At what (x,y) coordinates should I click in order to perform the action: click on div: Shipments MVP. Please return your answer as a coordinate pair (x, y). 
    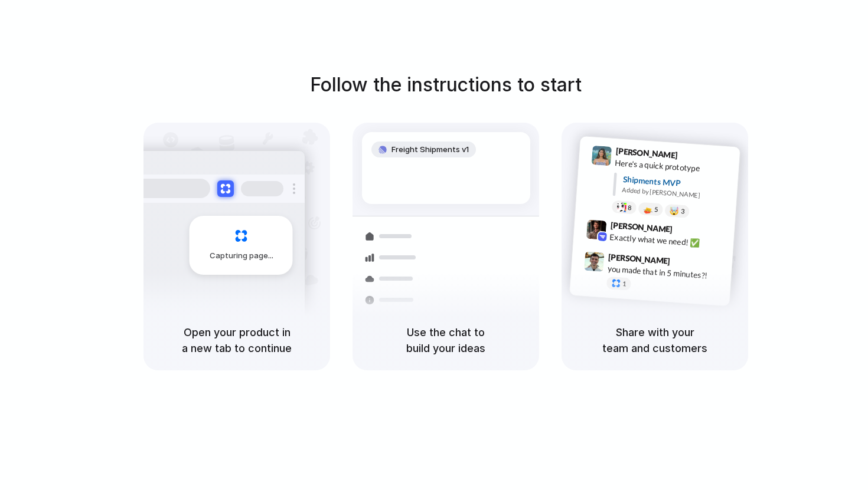
    Looking at the image, I should click on (677, 182).